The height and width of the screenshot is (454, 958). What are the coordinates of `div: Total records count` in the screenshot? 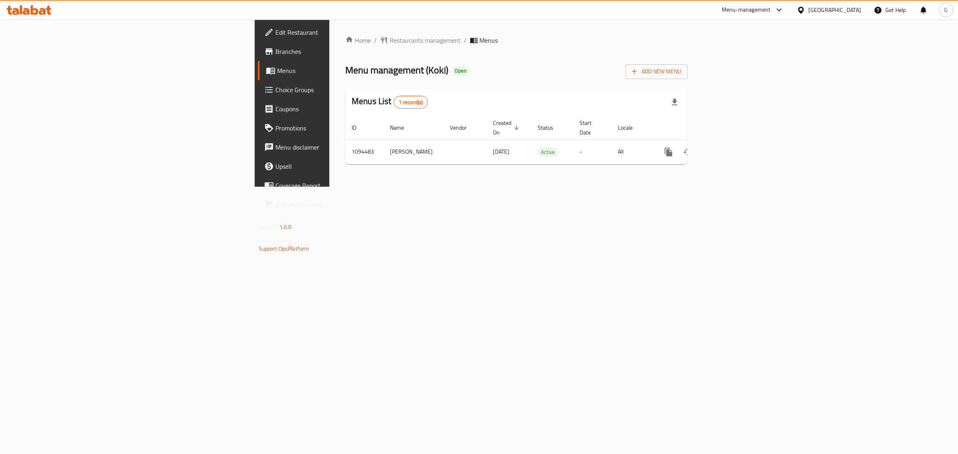 It's located at (411, 102).